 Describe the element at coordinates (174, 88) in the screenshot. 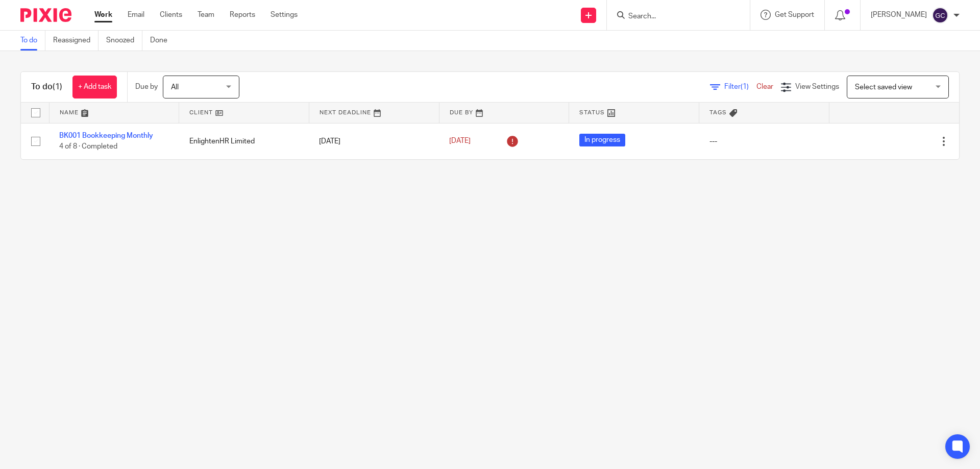

I see `span: All` at that location.